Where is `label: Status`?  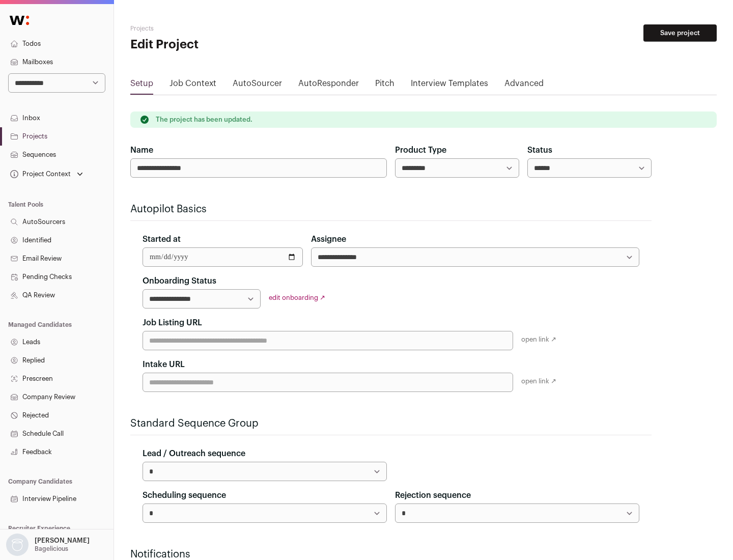 label: Status is located at coordinates (540, 150).